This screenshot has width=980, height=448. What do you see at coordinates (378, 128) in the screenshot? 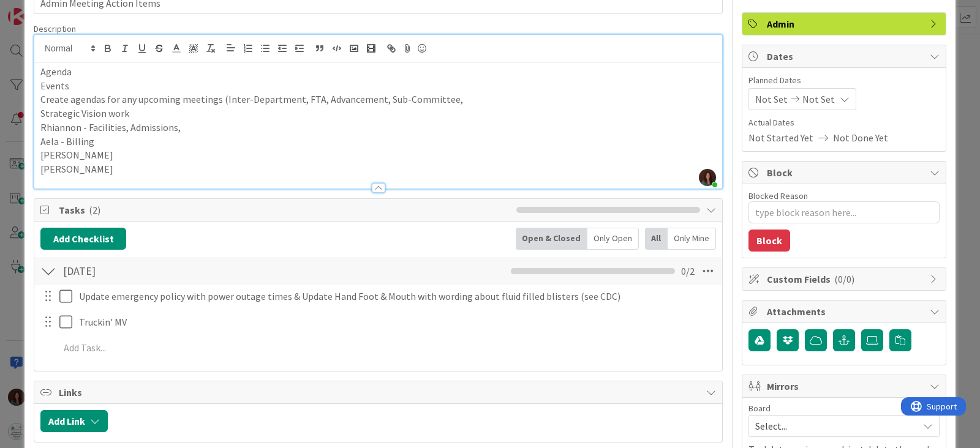
I see `p: Rhiannon - Facilities, Admissions,` at bounding box center [378, 128].